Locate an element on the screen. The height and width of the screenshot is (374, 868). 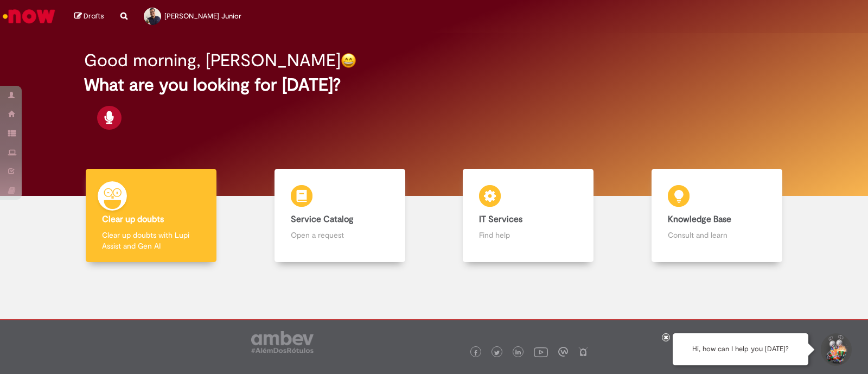
b: Clear up doubts is located at coordinates (133, 219).